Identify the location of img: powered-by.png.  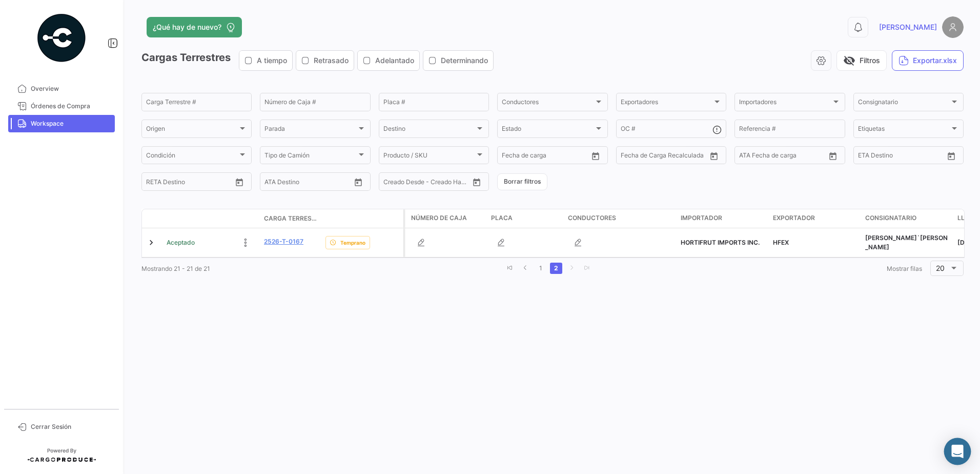
(62, 38).